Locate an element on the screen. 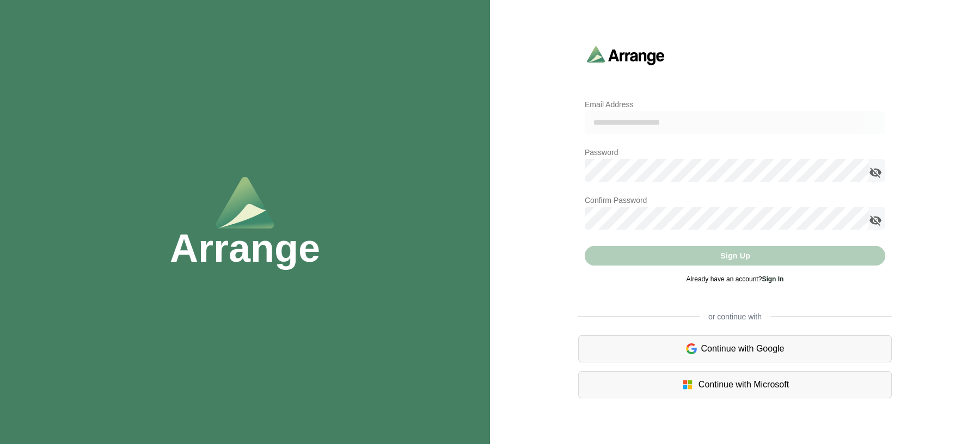 This screenshot has width=980, height=444. img: microsoft-logo.7cf64d5f.svg is located at coordinates (688, 385).